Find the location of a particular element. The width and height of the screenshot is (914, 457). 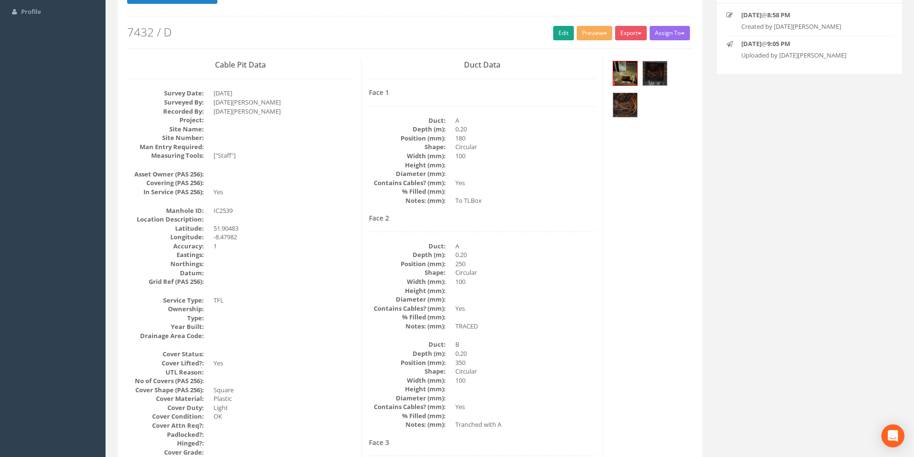

dt: Type: is located at coordinates (165, 318).